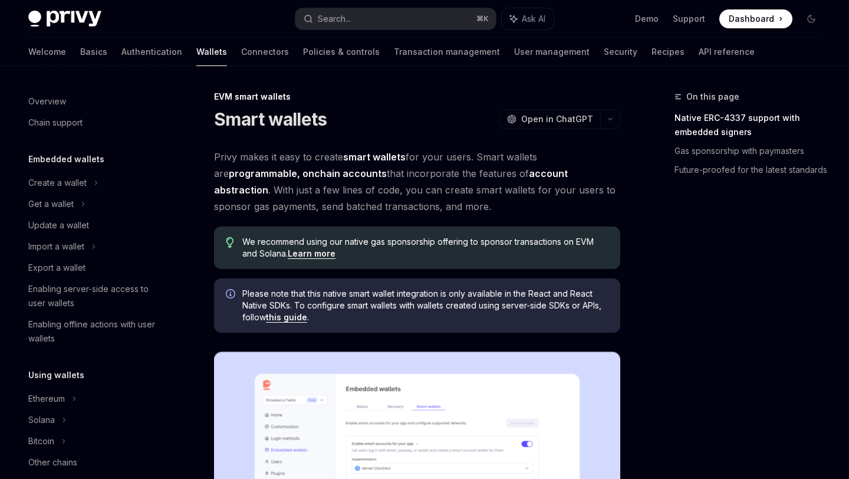 The height and width of the screenshot is (479, 849). I want to click on div: Get a wallet, so click(51, 204).